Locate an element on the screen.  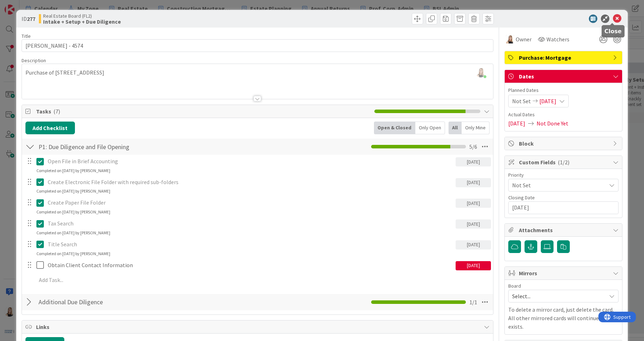
span: Block is located at coordinates (564, 144).